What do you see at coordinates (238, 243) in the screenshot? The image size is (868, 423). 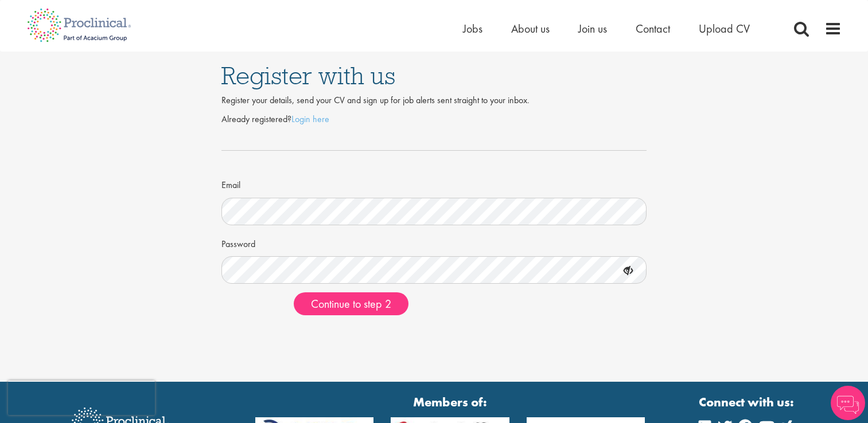 I see `label: Password` at bounding box center [238, 243].